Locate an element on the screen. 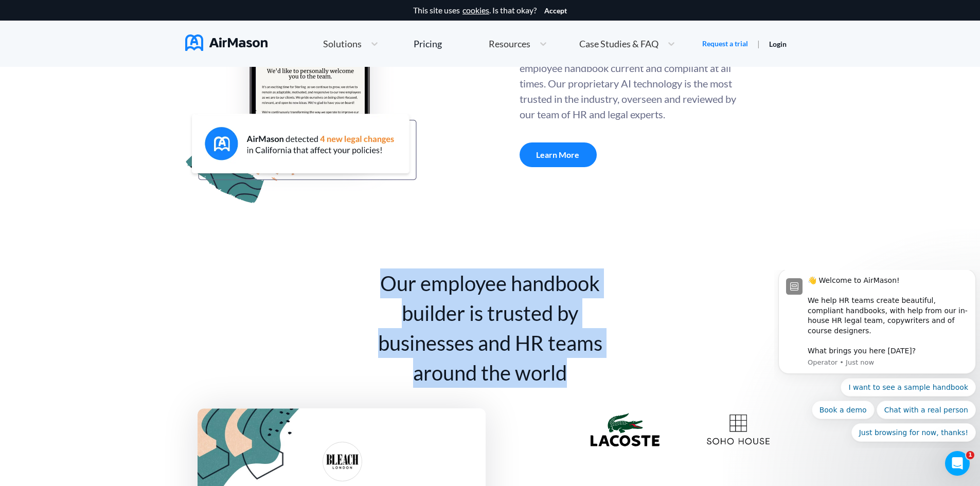 This screenshot has width=980, height=486. span: Case Studies & FAQ is located at coordinates (619, 43).